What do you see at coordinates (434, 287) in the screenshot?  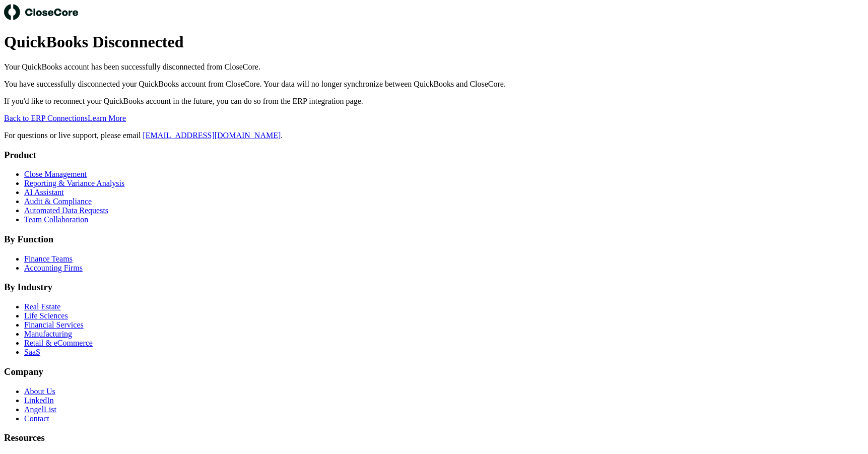 I see `h3: By Industry` at bounding box center [434, 287].